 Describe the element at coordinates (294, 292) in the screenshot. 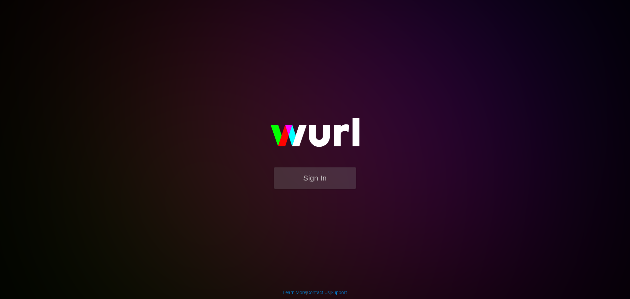

I see `a: Learn More` at that location.